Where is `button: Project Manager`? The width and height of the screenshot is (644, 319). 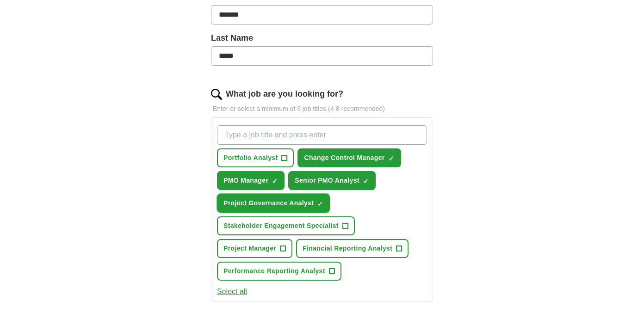 button: Project Manager is located at coordinates (254, 248).